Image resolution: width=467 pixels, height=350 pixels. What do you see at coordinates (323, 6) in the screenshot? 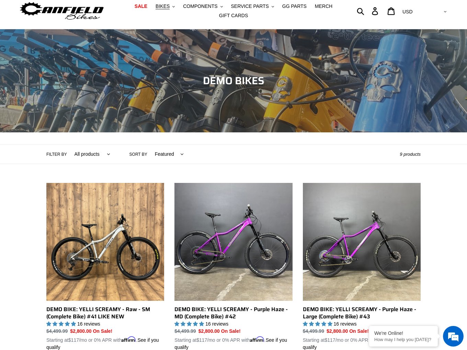
I see `span: MERCH` at bounding box center [323, 6].